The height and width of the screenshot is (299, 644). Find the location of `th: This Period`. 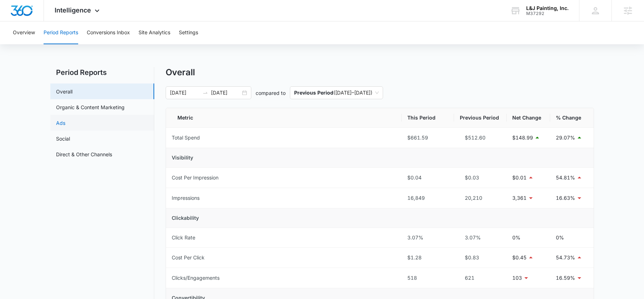

th: This Period is located at coordinates (428, 118).